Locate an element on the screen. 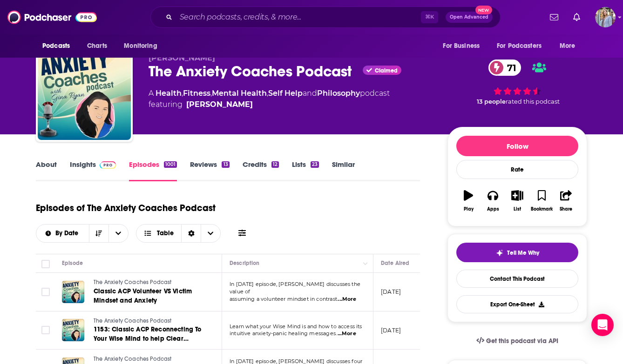 This screenshot has width=623, height=364. a: About is located at coordinates (46, 170).